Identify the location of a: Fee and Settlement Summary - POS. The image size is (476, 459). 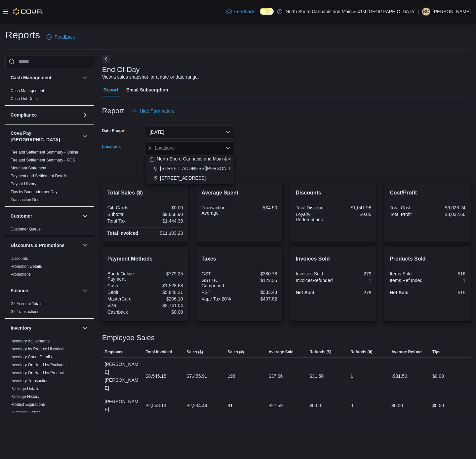
(43, 160).